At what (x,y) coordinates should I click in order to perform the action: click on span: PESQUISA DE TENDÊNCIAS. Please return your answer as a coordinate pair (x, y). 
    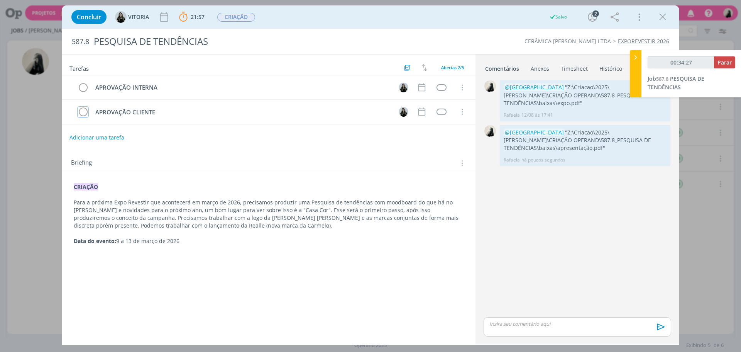
    Looking at the image, I should click on (676, 83).